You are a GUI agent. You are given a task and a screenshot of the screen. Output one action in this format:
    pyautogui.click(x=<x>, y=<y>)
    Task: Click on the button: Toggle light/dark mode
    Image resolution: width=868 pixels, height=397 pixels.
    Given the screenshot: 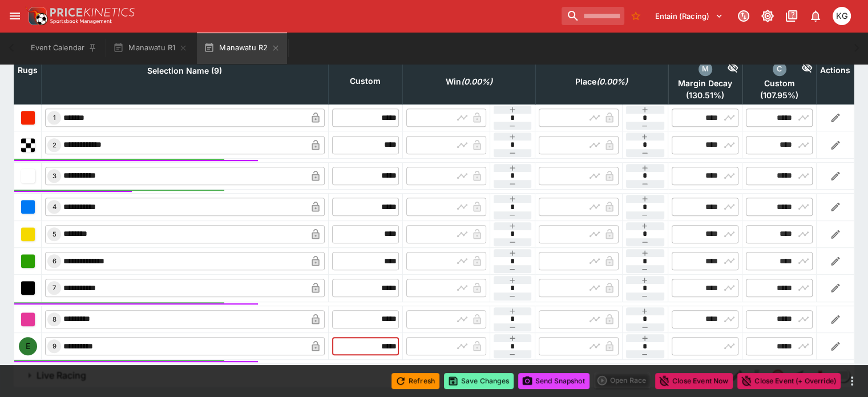 What is the action you would take?
    pyautogui.click(x=767, y=16)
    